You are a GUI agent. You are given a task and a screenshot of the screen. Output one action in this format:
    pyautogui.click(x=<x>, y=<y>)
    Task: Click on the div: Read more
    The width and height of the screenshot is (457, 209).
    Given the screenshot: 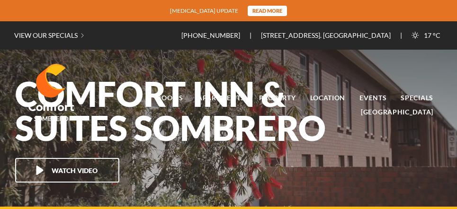 What is the action you would take?
    pyautogui.click(x=267, y=11)
    